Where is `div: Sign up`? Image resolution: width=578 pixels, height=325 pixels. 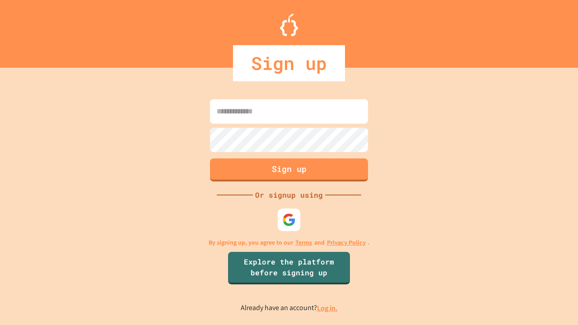 div: Sign up is located at coordinates (289, 63).